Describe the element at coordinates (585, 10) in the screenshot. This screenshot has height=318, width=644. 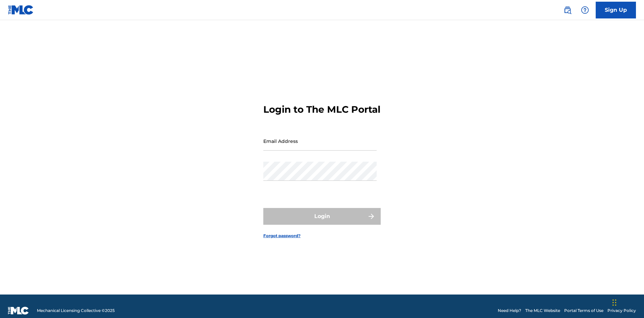
I see `img: help` at that location.